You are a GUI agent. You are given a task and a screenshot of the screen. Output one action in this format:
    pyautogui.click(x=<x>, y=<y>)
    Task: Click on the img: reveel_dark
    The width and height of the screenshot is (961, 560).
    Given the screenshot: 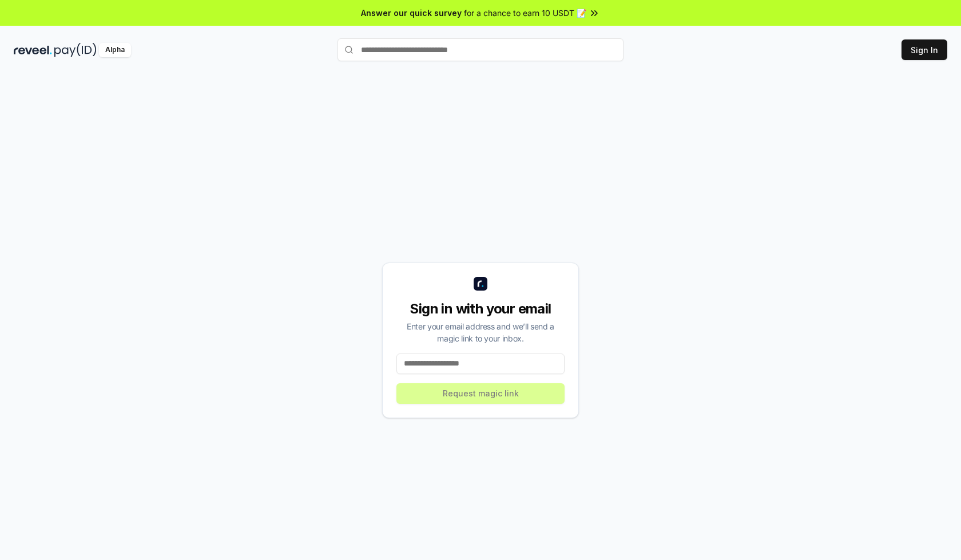 What is the action you would take?
    pyautogui.click(x=33, y=49)
    